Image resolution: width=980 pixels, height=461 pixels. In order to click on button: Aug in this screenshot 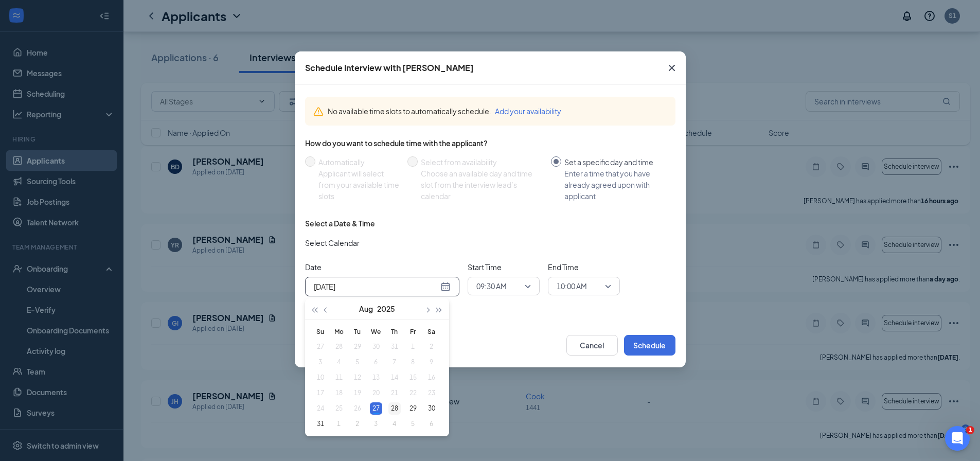, I will do `click(366, 309)`.